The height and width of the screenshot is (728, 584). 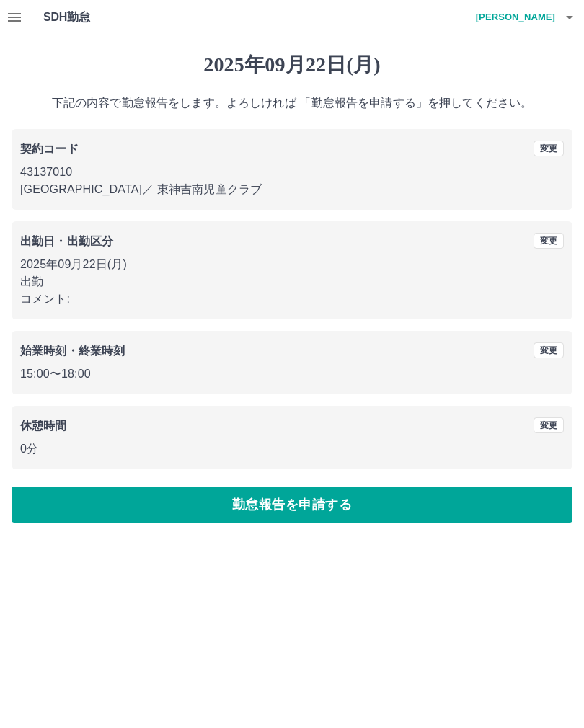 What do you see at coordinates (292, 505) in the screenshot?
I see `button: 勤怠報告を申請する` at bounding box center [292, 505].